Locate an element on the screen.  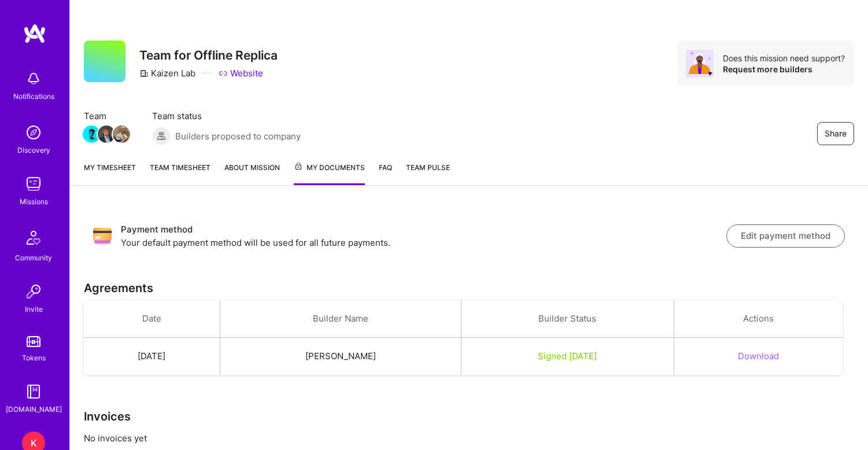
img: Invite is located at coordinates (33, 291).